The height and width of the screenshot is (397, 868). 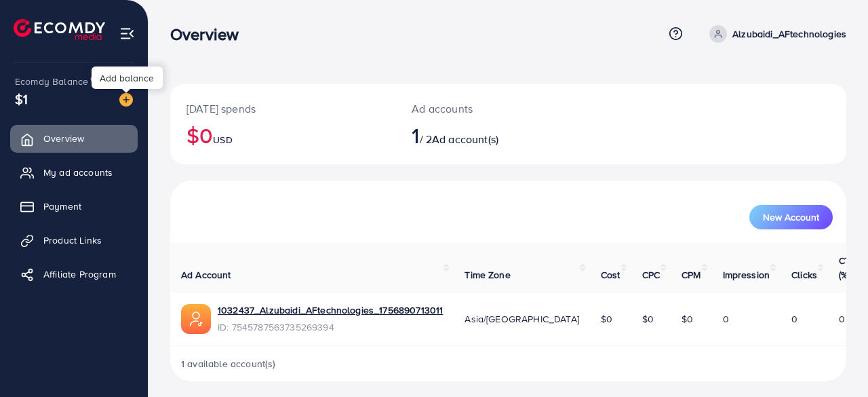 What do you see at coordinates (126, 77) in the screenshot?
I see `div: Add balance` at bounding box center [126, 77].